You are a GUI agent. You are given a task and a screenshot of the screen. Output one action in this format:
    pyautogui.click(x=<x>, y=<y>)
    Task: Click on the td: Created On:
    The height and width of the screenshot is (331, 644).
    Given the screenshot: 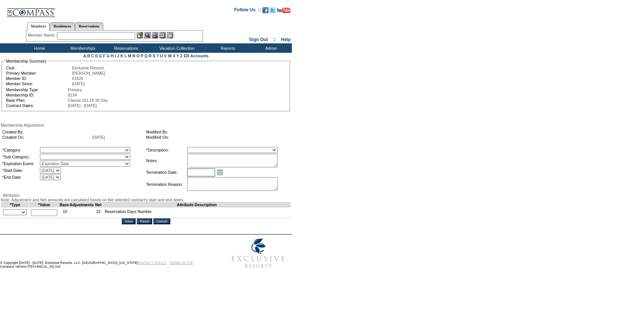 What is the action you would take?
    pyautogui.click(x=47, y=137)
    